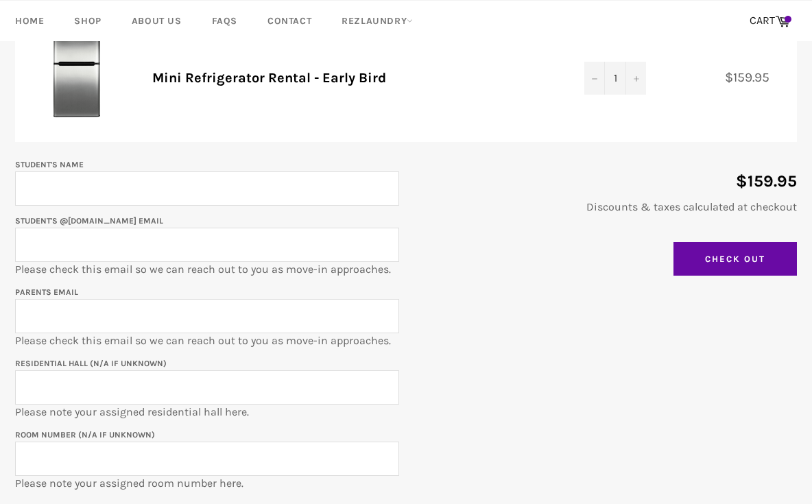 The image size is (812, 504). I want to click on input: Check Out, so click(735, 259).